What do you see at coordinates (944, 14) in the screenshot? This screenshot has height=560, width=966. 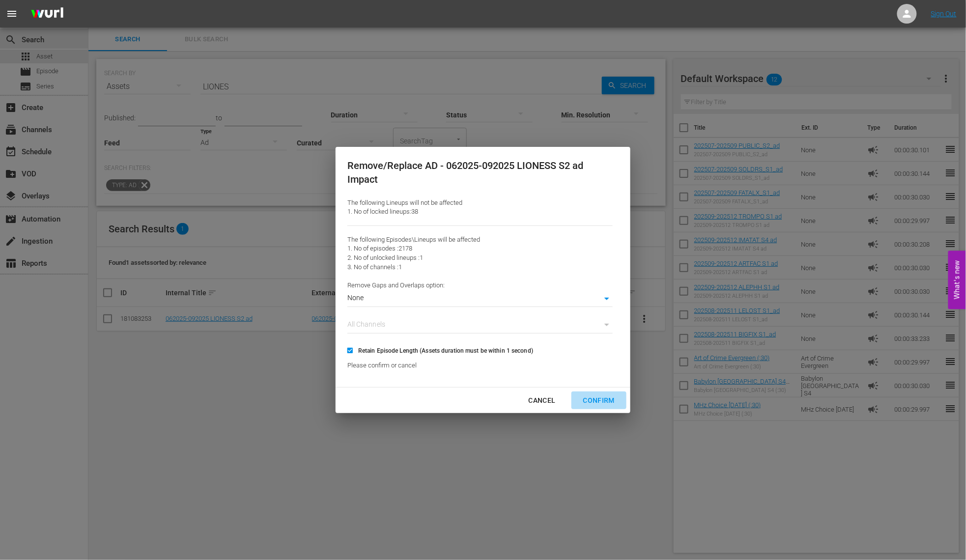 I see `a: Sign Out` at bounding box center [944, 14].